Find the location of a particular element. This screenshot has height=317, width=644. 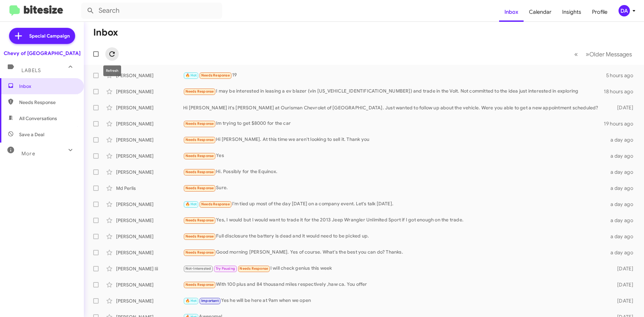

div: Full disclosure the battery is dead and it would need to be picked up. is located at coordinates (395, 236).